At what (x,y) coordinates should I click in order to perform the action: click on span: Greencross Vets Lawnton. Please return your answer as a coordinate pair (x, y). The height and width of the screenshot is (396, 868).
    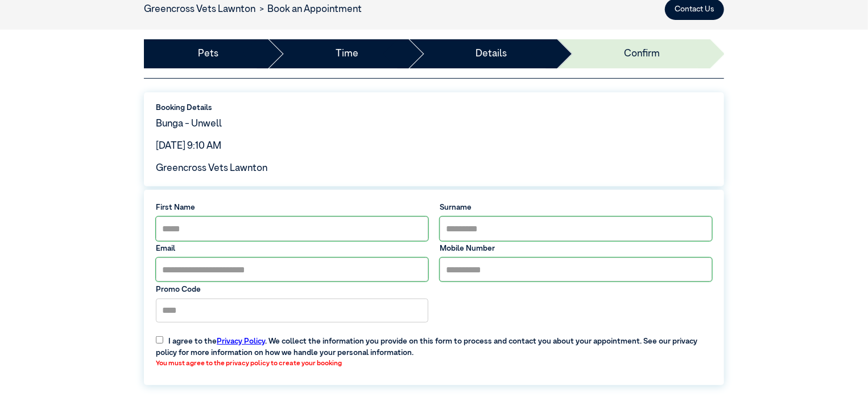
    Looking at the image, I should click on (212, 168).